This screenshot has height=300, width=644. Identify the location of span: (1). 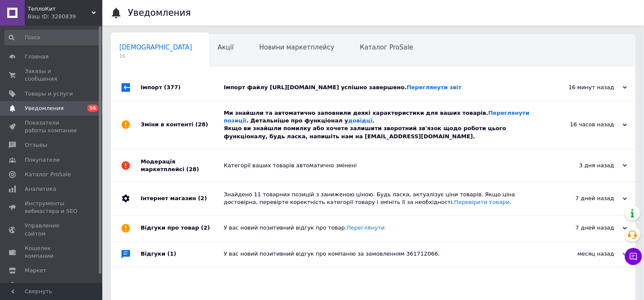
(172, 254).